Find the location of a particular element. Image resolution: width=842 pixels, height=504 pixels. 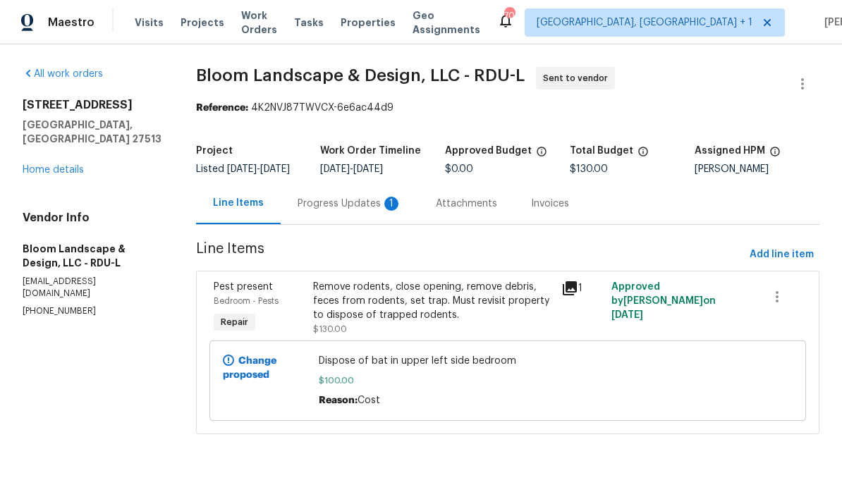

h5: Approved Budget is located at coordinates (488, 151).